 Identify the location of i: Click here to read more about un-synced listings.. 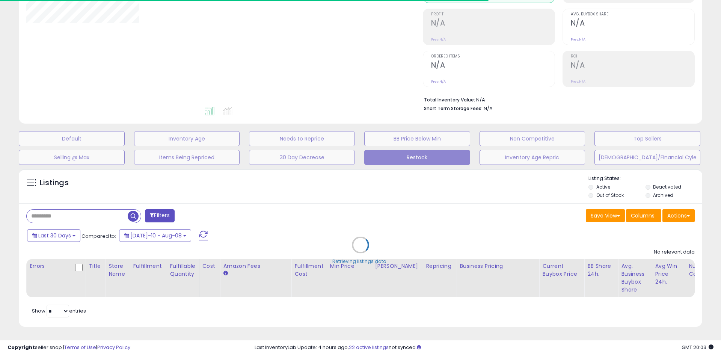
(419, 347).